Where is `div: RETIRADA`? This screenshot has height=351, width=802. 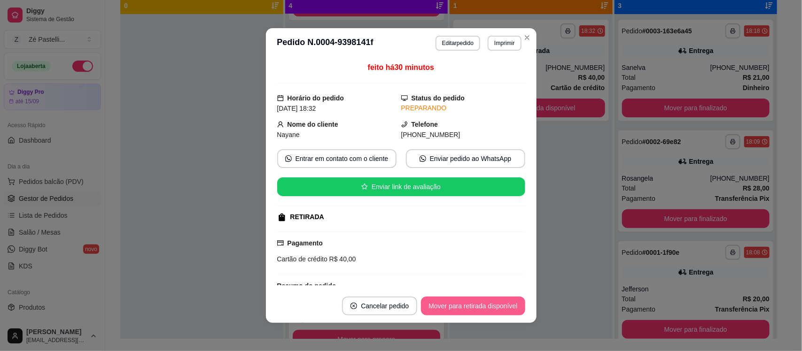
div: RETIRADA is located at coordinates (307, 217).